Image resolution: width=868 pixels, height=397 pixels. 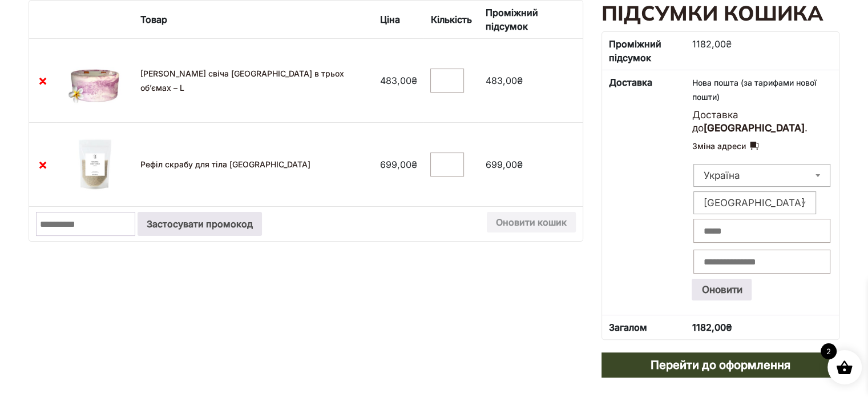 I want to click on span: 2, so click(x=829, y=351).